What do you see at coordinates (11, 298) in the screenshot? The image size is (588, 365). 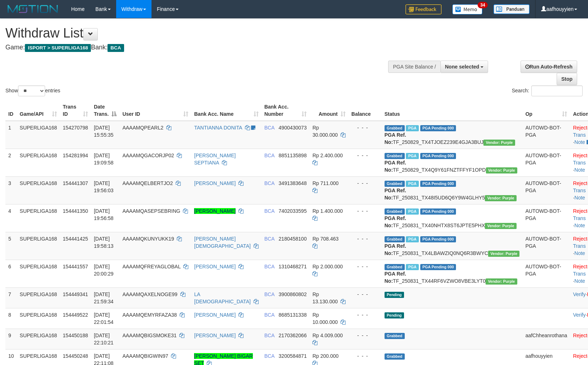 I see `td: 7` at bounding box center [11, 298].